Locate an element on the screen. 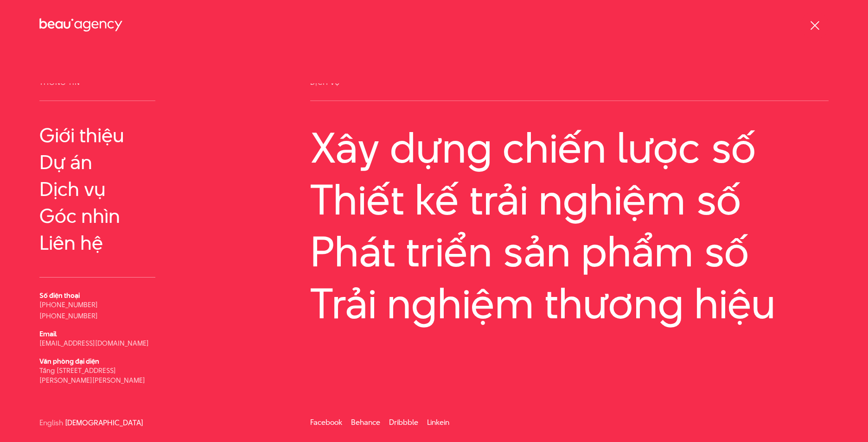  a: Dribbble is located at coordinates (403, 422).